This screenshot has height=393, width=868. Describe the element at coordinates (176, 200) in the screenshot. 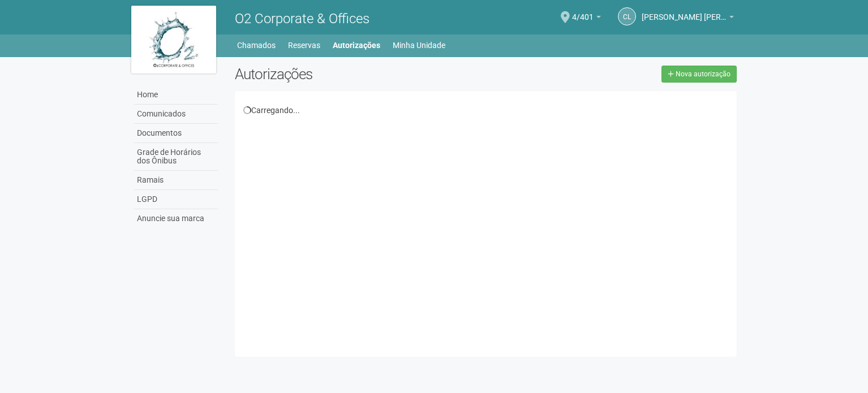

I see `a: LGPD` at that location.